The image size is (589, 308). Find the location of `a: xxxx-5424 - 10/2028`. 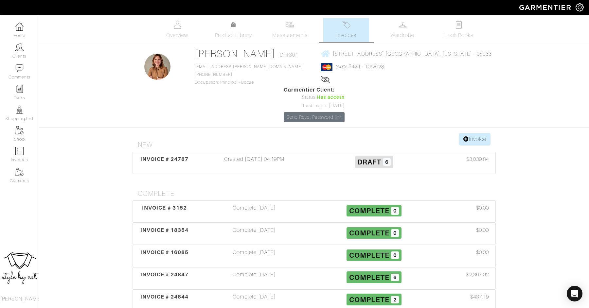

a: xxxx-5424 - 10/2028 is located at coordinates (360, 67).